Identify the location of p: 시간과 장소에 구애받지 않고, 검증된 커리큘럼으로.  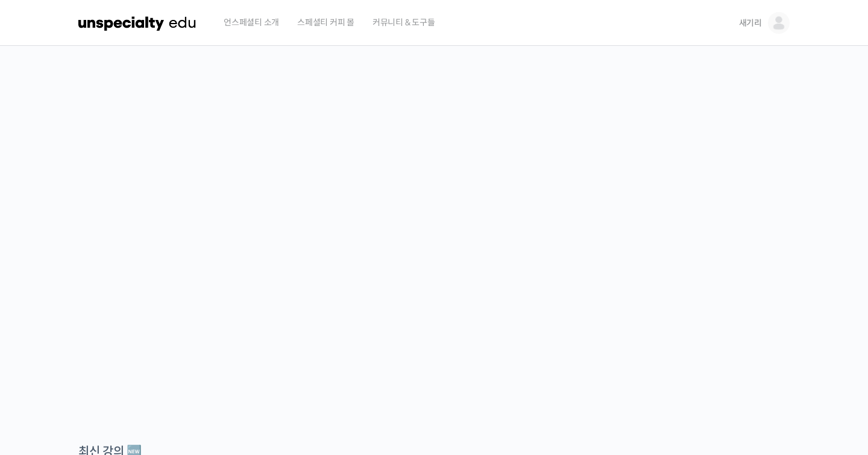
(434, 260).